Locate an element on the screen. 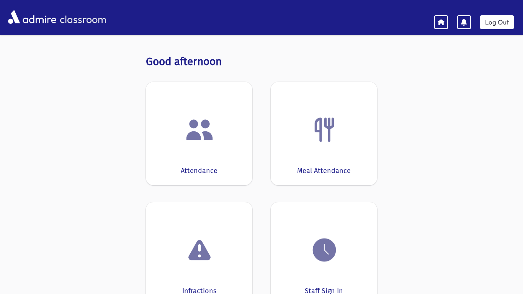 The image size is (523, 294). div: Meal Attendance is located at coordinates (324, 171).